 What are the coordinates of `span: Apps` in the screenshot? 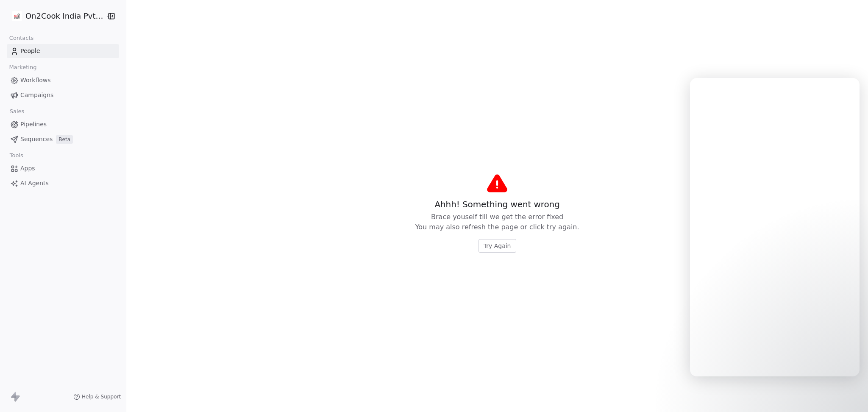 It's located at (27, 168).